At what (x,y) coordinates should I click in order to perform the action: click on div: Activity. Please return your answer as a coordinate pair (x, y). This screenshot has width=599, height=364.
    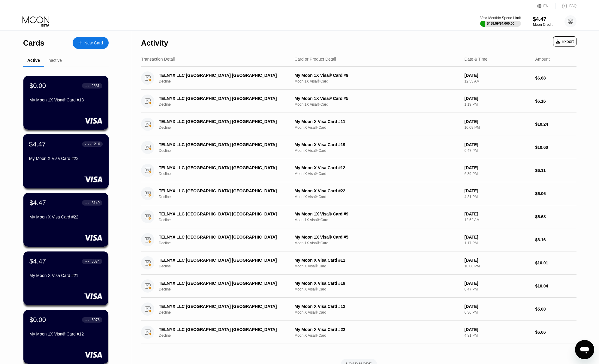
    Looking at the image, I should click on (154, 43).